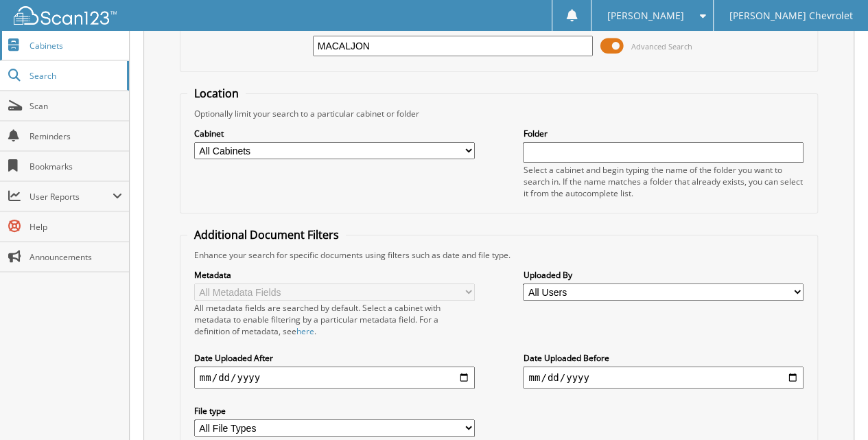 This screenshot has height=440, width=868. I want to click on label: Cabinet, so click(334, 133).